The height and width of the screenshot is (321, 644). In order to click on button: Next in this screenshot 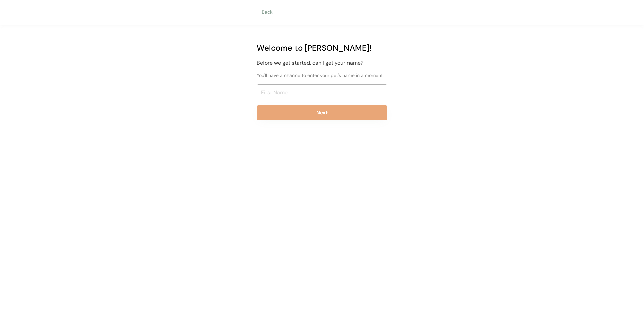, I will do `click(322, 112)`.